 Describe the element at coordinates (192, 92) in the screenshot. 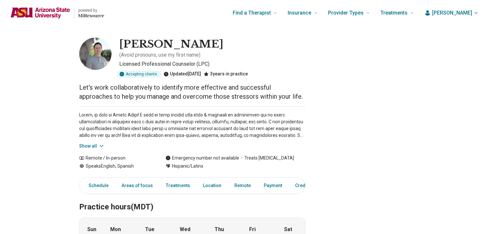

I see `p: Let's work collaboratively to identify more effective and successful approaches to help you manag...` at that location.